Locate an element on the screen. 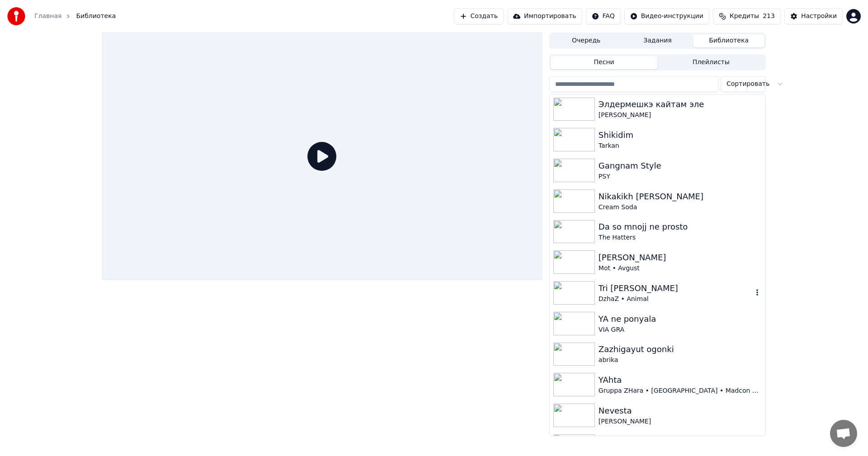 Image resolution: width=868 pixels, height=456 pixels. button: Кредиты213 is located at coordinates (747, 16).